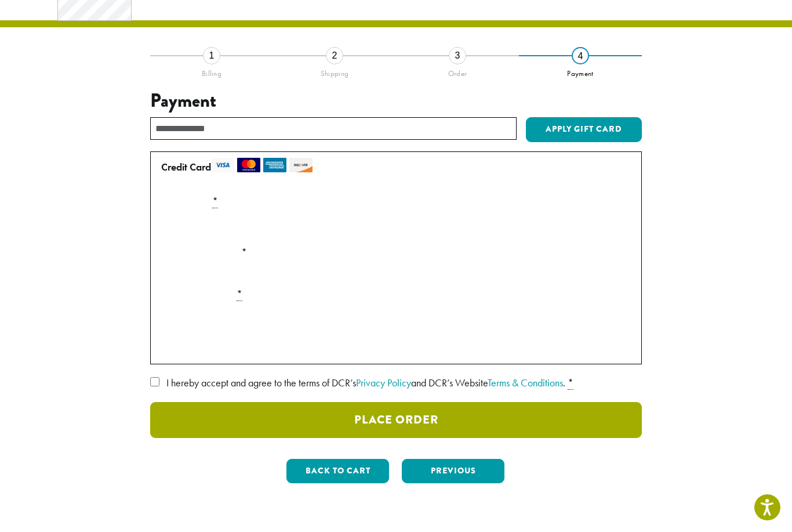 The image size is (792, 532). What do you see at coordinates (580, 72) in the screenshot?
I see `div: Payment` at bounding box center [580, 72].